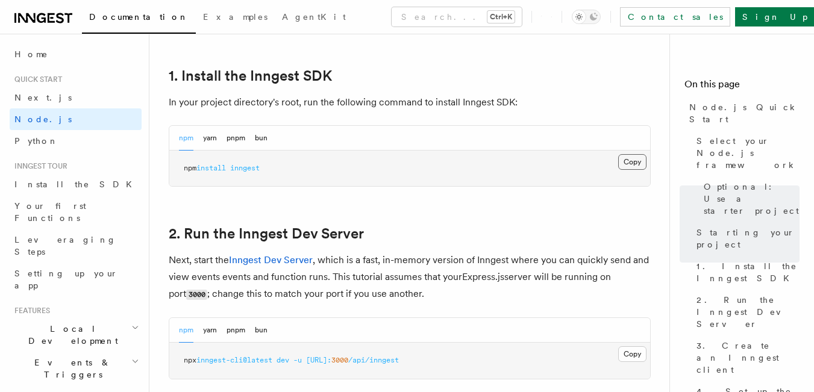  I want to click on code: 3000, so click(196, 295).